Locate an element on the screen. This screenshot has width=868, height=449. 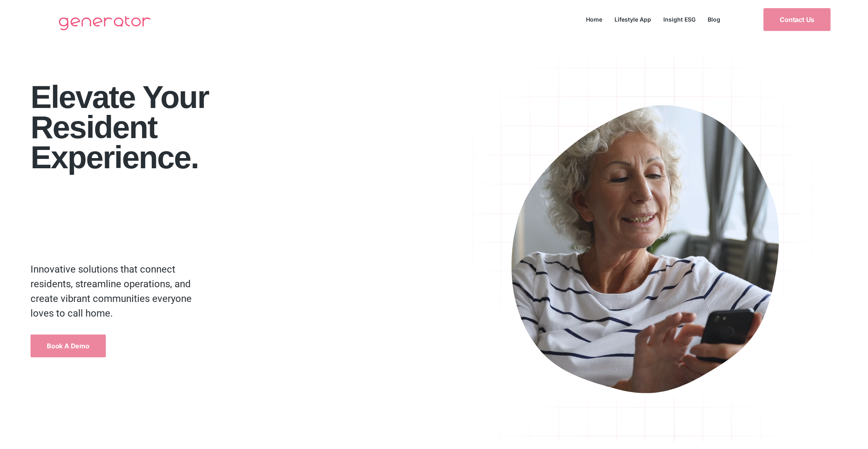
a: Lifestyle App is located at coordinates (633, 19).